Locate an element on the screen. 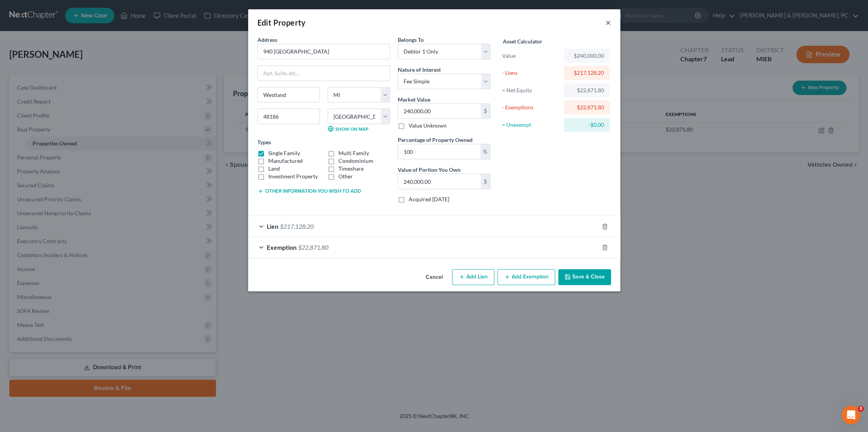 This screenshot has height=432, width=868. div: - Liens is located at coordinates (531, 73).